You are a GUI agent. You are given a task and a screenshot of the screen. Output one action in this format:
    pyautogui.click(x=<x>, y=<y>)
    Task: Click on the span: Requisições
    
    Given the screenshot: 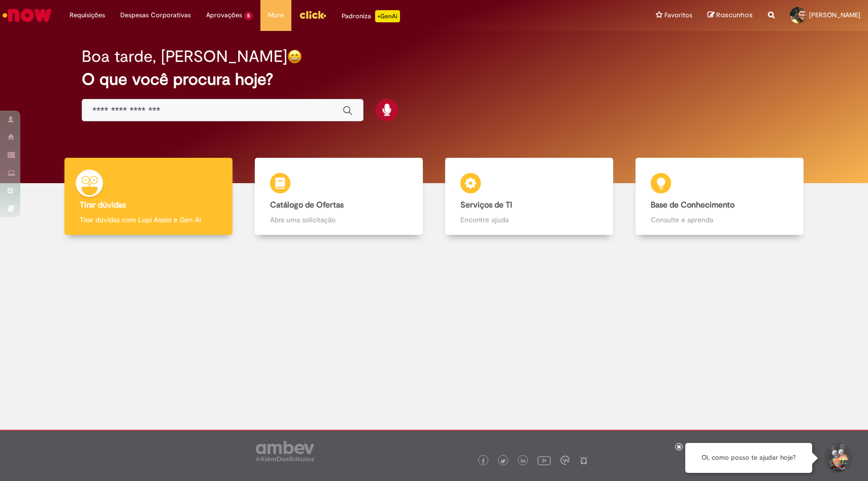 What is the action you would take?
    pyautogui.click(x=88, y=15)
    